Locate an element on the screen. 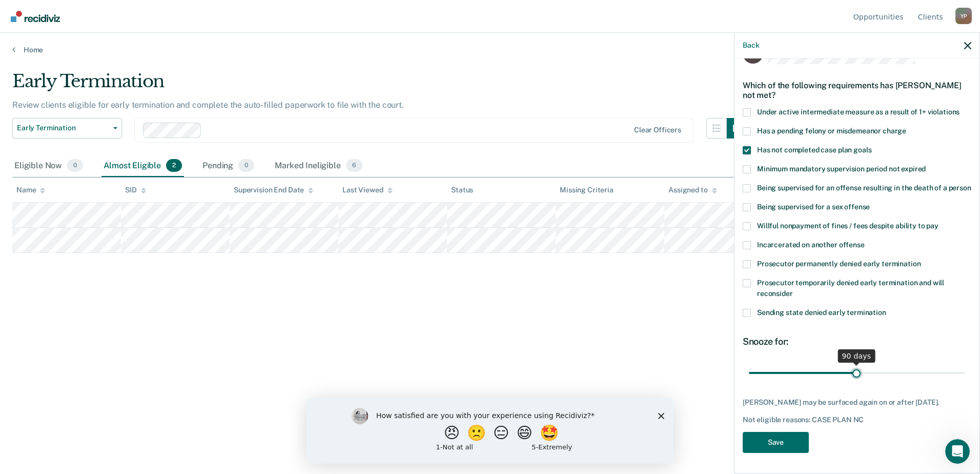 Image resolution: width=980 pixels, height=474 pixels. div: Status is located at coordinates (462, 190).